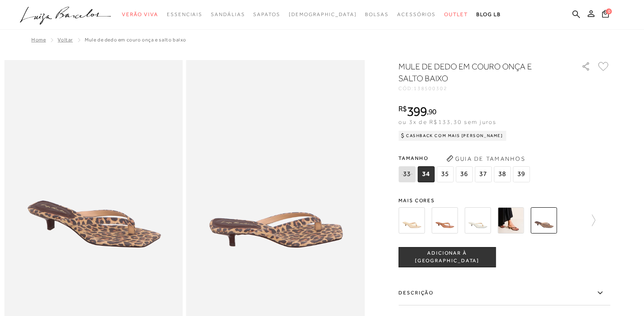  I want to click on span: Verão Viva, so click(140, 14).